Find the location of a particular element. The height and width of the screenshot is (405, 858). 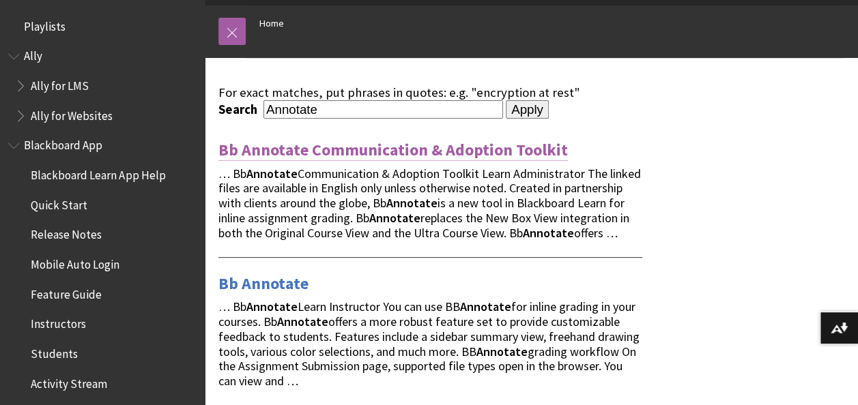

span: Activity Stream is located at coordinates (69, 382).